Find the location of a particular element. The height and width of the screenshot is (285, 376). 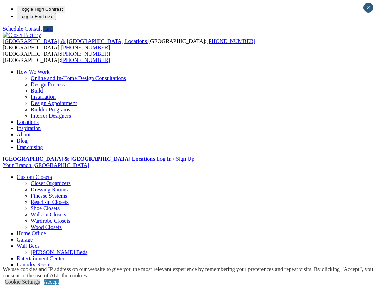

a: Closet Organizers is located at coordinates (50, 183).